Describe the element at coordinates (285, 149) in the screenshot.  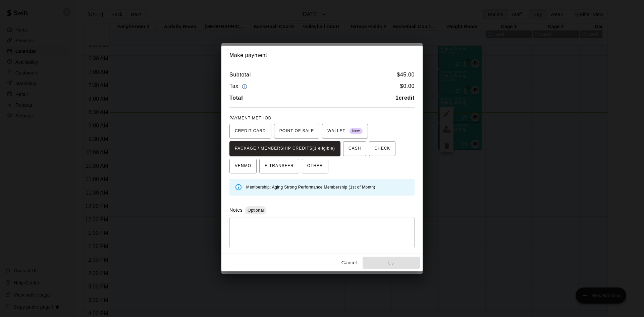
I see `span: PACKAGE / MEMBERSHIP CREDITS (1 eligible)` at that location.